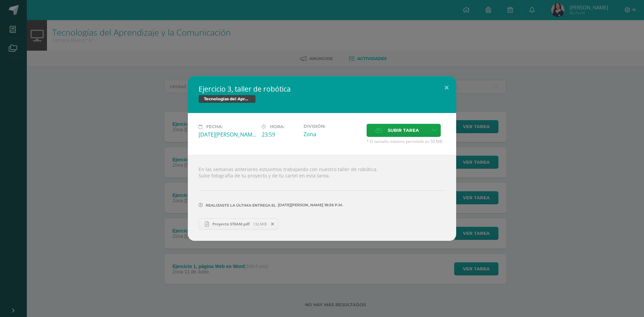 The image size is (644, 317). I want to click on span: 132.6KB, so click(260, 224).